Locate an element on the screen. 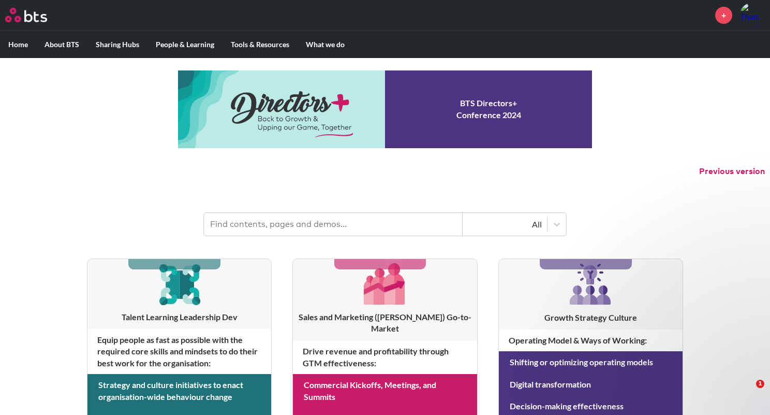 The height and width of the screenshot is (415, 770). label: People & Learning is located at coordinates (185, 45).